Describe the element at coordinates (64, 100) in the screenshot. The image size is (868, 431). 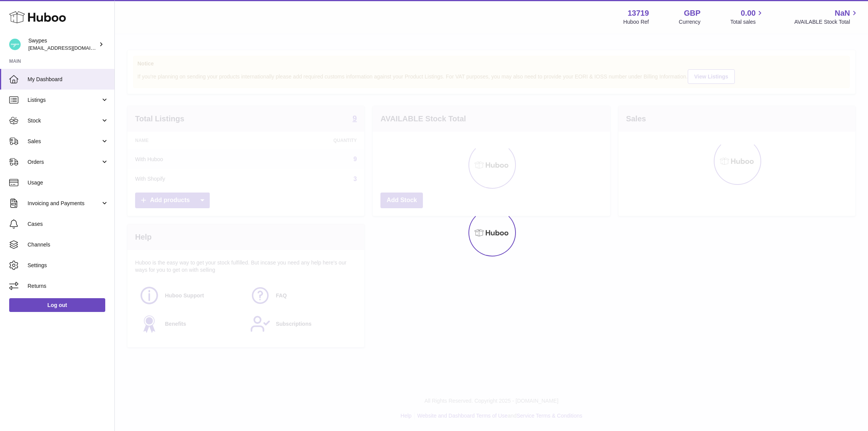
I see `span: Listings` at that location.